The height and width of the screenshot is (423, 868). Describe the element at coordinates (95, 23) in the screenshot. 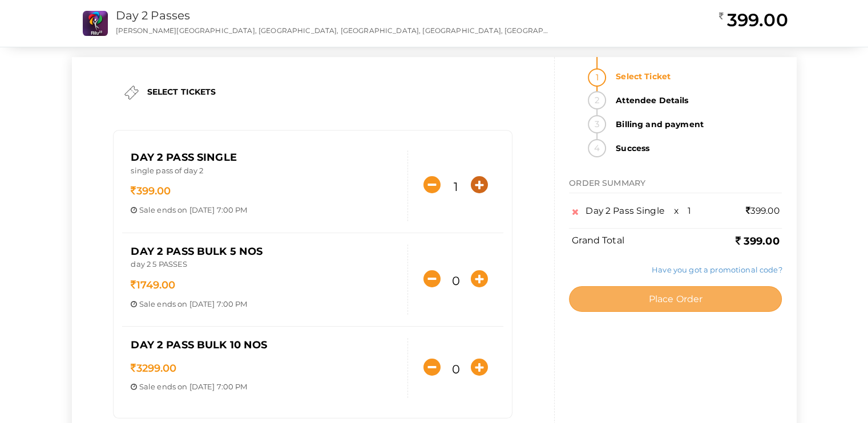

I see `img: ROG1HZJP_small.png` at that location.